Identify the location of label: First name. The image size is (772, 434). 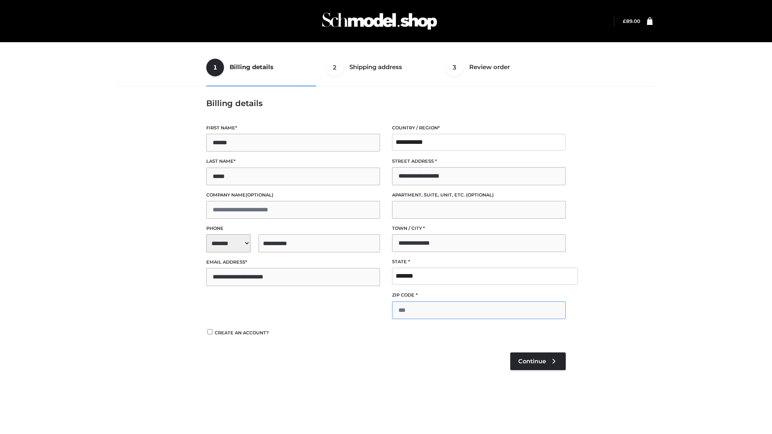
(293, 128).